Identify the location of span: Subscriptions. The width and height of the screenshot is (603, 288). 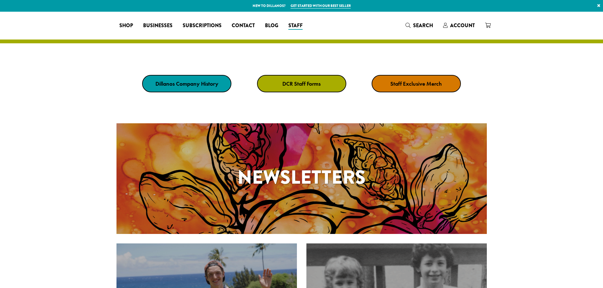
(202, 26).